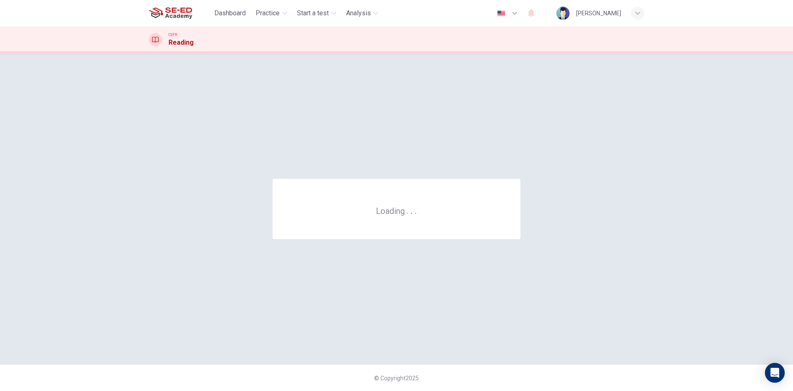  I want to click on img: Profile picture, so click(563, 13).